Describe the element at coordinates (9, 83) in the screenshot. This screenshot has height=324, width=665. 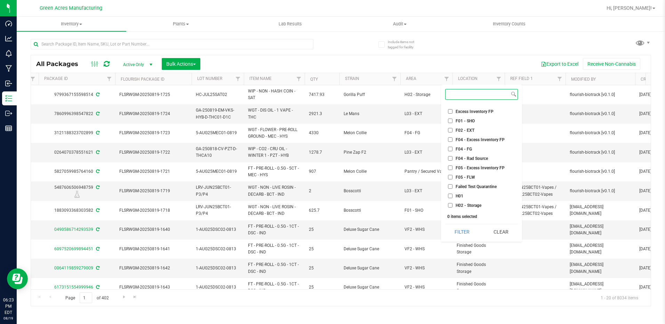
I see `inline-svg: Inbound` at that location.